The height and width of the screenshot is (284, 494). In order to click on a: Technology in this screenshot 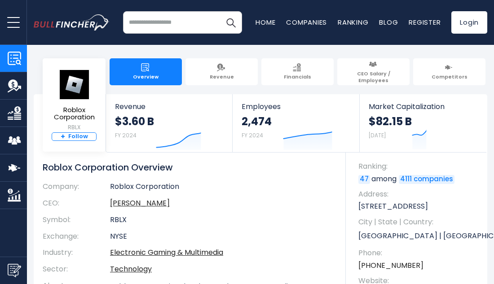, I will do `click(131, 269)`.